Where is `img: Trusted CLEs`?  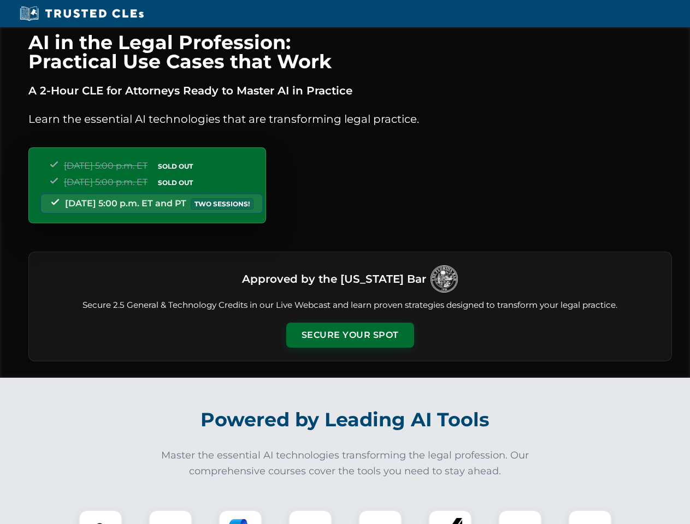 img: Trusted CLEs is located at coordinates (81, 14).